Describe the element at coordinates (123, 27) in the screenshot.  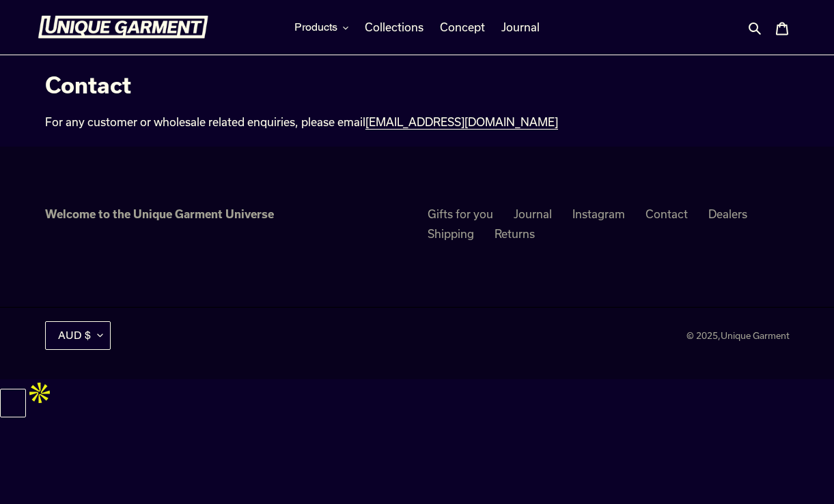
I see `img: Unique Garment` at that location.